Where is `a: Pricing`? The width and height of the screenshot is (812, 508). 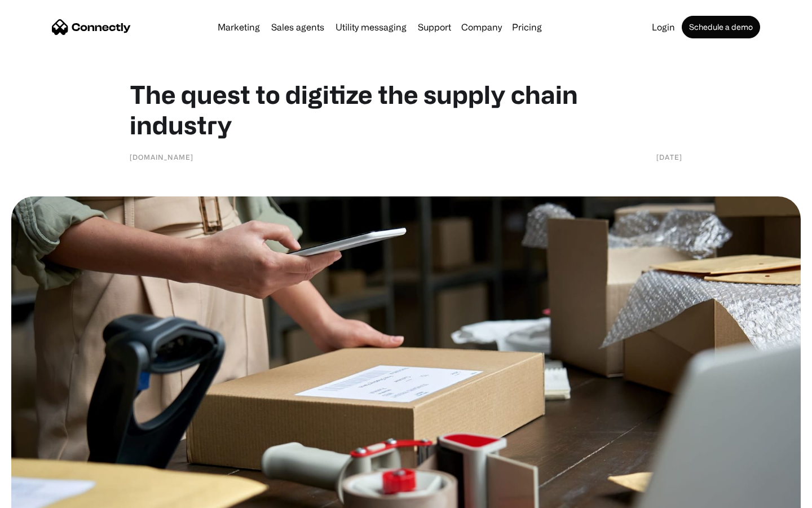 a: Pricing is located at coordinates (526, 27).